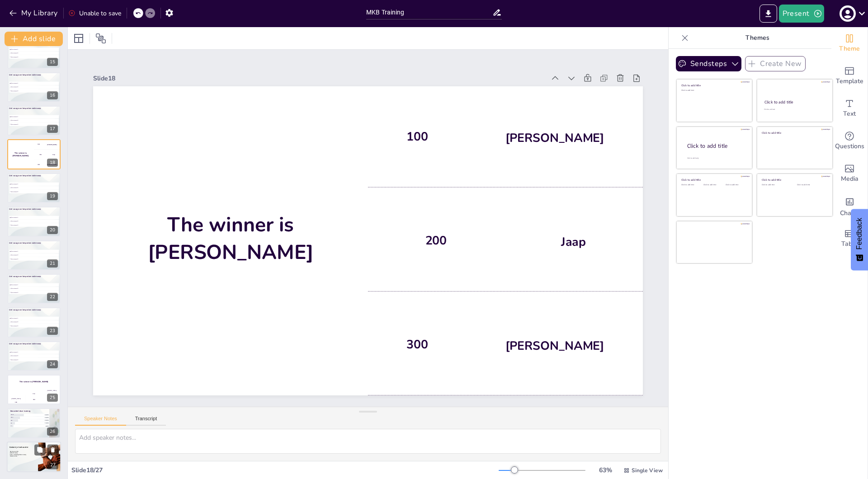 Image resolution: width=868 pixels, height=479 pixels. Describe the element at coordinates (768, 14) in the screenshot. I see `button: Export to PowerPoint` at that location.